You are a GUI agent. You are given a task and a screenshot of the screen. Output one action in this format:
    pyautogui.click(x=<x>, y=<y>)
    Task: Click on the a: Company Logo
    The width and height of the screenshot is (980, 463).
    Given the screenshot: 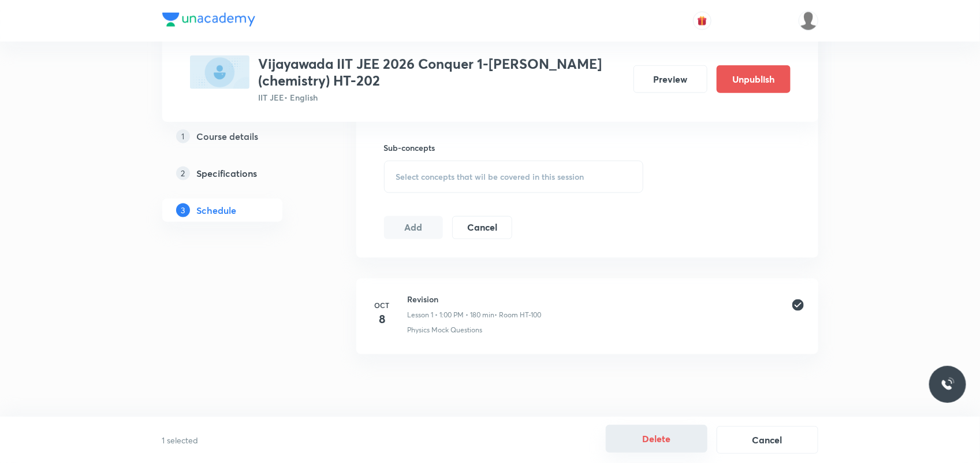 What is the action you would take?
    pyautogui.click(x=208, y=21)
    